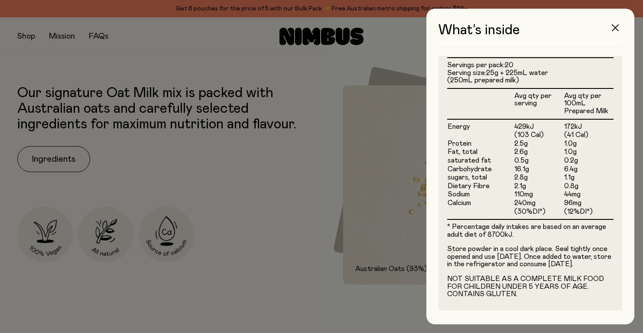 This screenshot has width=643, height=333. Describe the element at coordinates (530, 230) in the screenshot. I see `p: * Percentage daily intakes are based on an average adult diet of 8700kJ.` at that location.